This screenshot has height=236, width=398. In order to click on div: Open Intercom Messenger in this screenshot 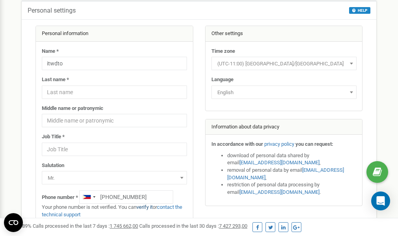, I will do `click(381, 201)`.